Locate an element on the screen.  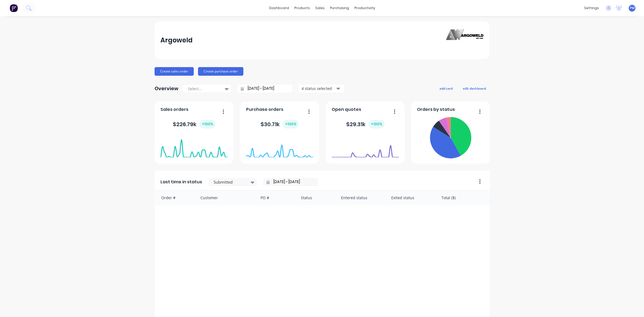
div: Exited status is located at coordinates (411, 197).